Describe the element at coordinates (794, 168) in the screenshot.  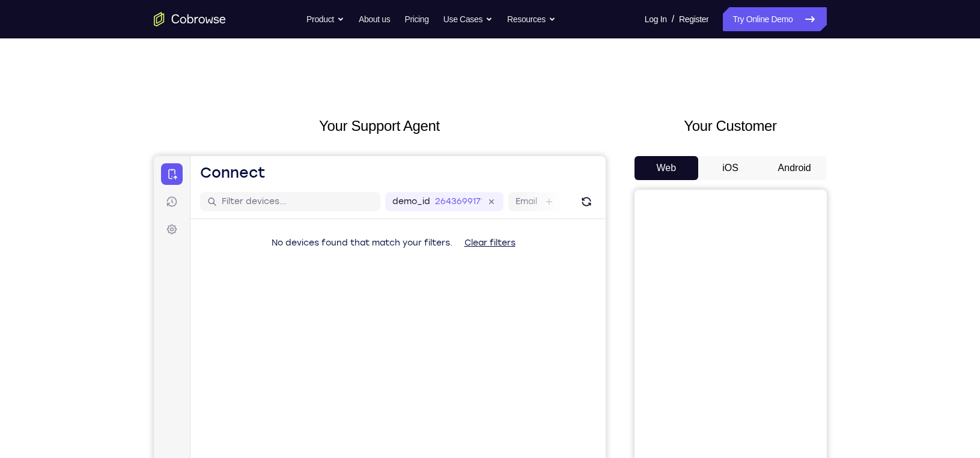
I see `button: Android` at that location.